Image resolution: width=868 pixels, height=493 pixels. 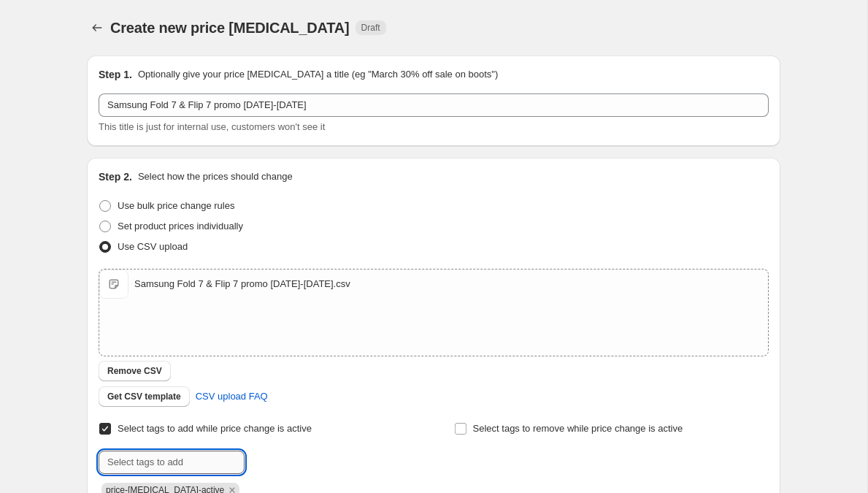 I want to click on a: CSV upload FAQ, so click(x=231, y=397).